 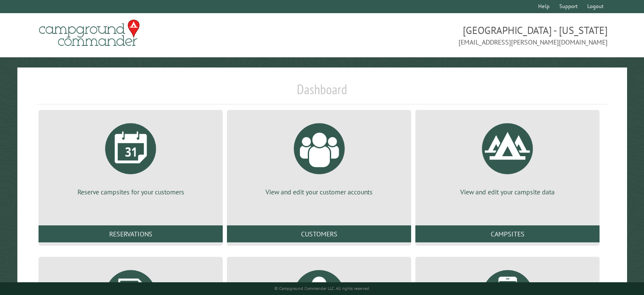 What do you see at coordinates (319, 234) in the screenshot?
I see `a: Customers` at bounding box center [319, 234].